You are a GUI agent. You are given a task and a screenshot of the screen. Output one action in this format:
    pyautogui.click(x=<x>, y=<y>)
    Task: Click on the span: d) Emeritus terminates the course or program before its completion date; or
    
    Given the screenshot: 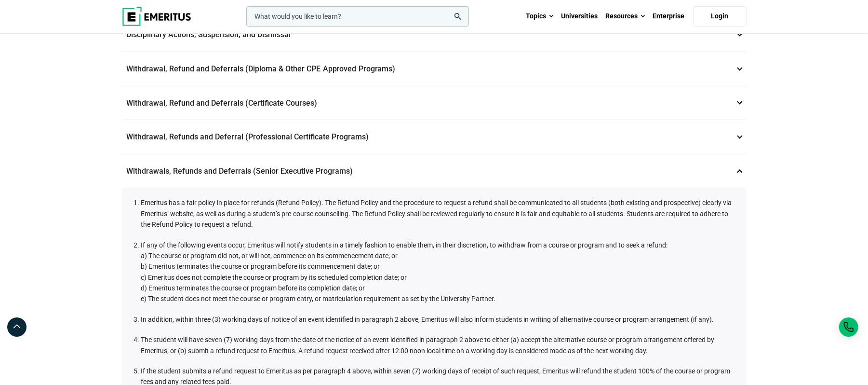 What is the action you would take?
    pyautogui.click(x=253, y=288)
    